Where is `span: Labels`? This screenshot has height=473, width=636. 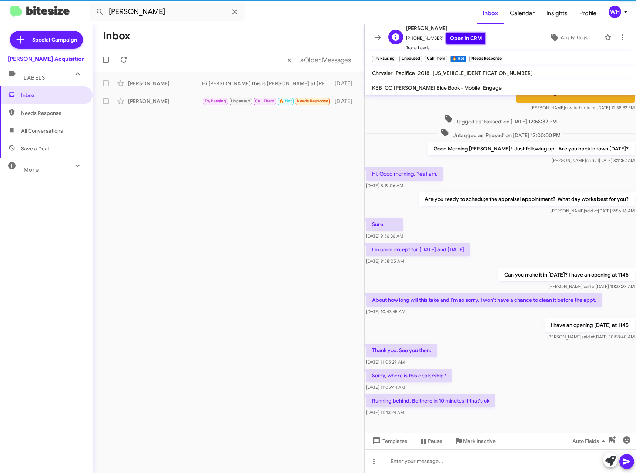
span: Labels is located at coordinates (34, 78).